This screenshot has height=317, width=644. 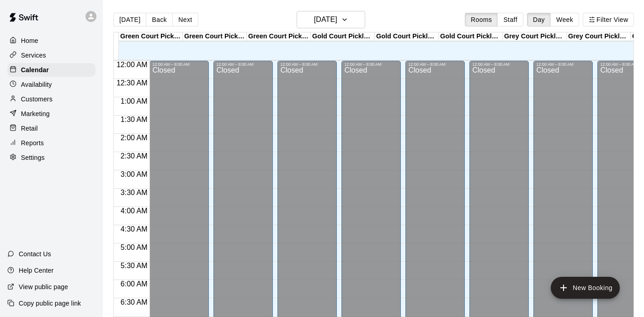 I want to click on p: View public page, so click(x=44, y=287).